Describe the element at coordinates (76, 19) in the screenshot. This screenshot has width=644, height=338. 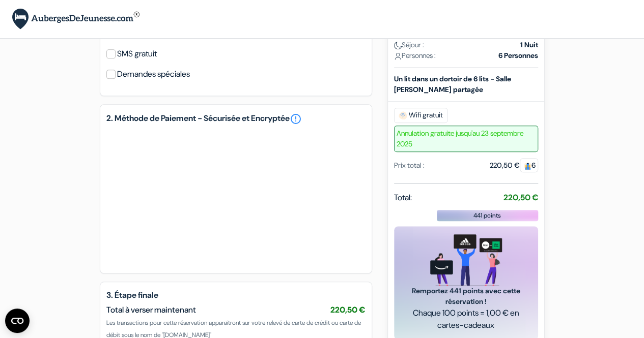
I see `img: AubergesDeJeunesse.com` at that location.